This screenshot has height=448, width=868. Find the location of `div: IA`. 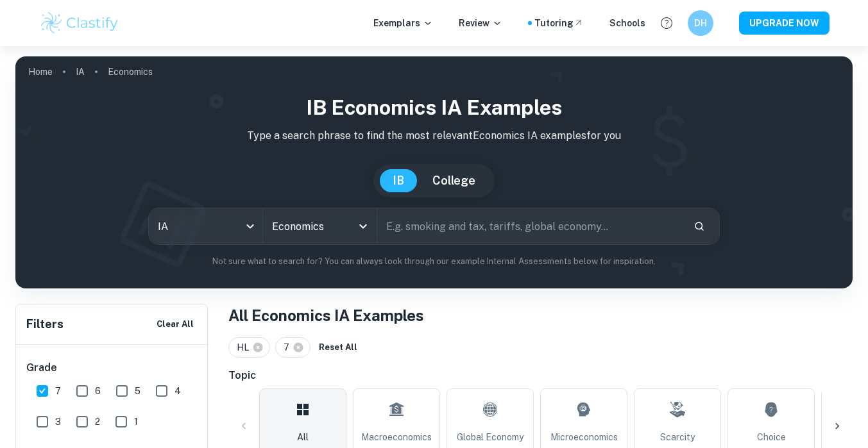

div: IA is located at coordinates (206, 226).